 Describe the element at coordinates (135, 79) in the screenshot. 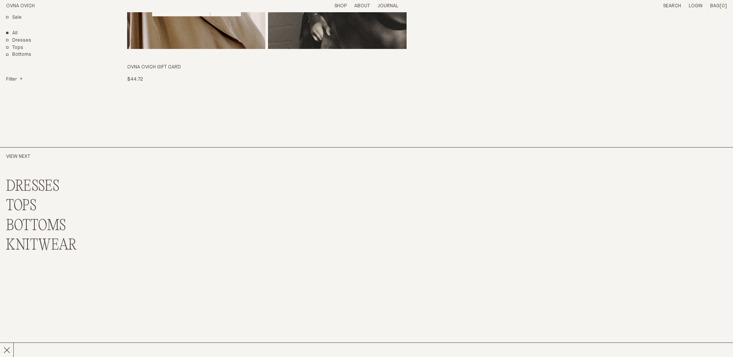

I see `p: $44.72` at that location.